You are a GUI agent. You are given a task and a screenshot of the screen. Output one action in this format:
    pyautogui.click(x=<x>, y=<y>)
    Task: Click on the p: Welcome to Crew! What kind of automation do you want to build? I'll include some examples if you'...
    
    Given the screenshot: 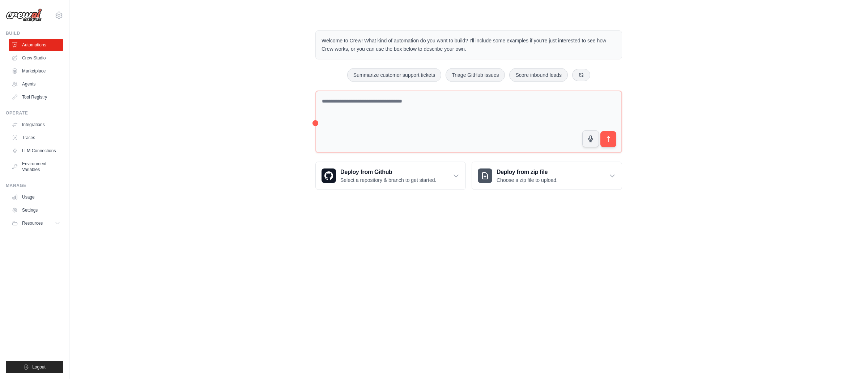 What is the action you would take?
    pyautogui.click(x=469, y=45)
    